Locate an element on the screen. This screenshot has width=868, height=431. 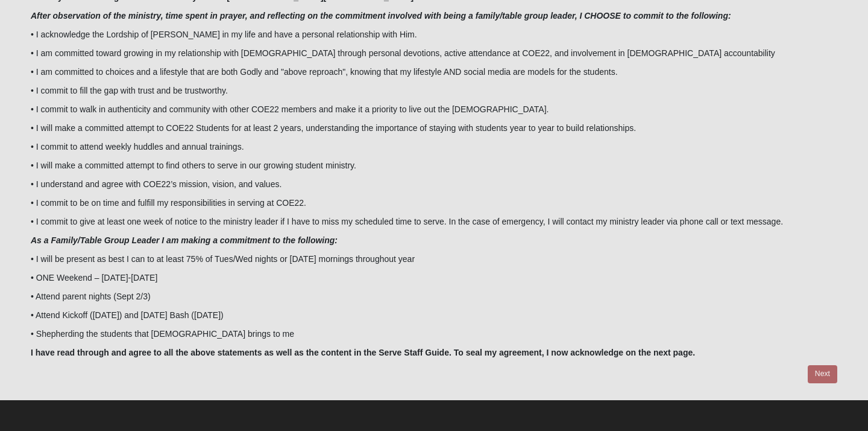
p: • I will make a committed attempt to COE22 Students for at least 2 years, understanding the impor... is located at coordinates (434, 128).